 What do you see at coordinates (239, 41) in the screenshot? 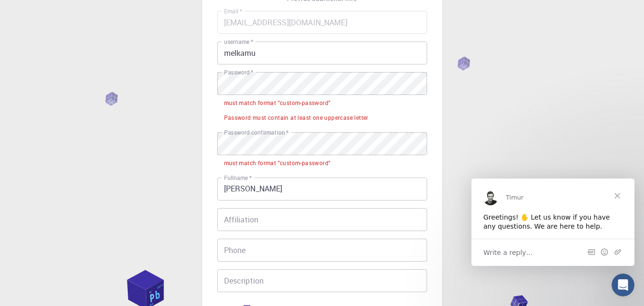
I see `label: username` at bounding box center [239, 41].